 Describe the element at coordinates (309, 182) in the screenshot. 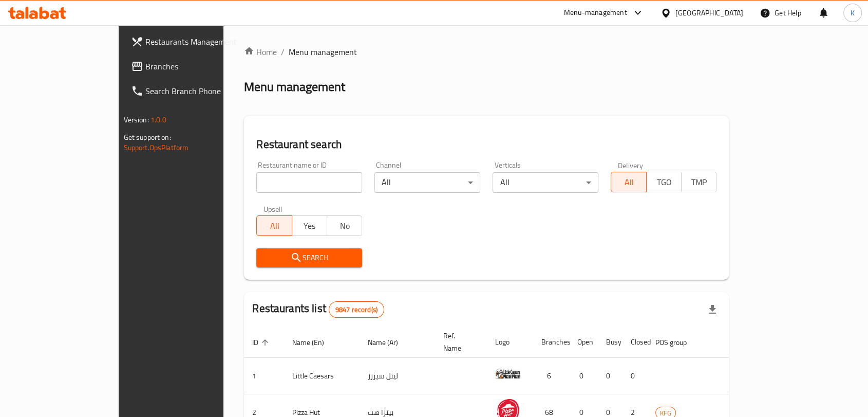

I see `input: Search for restaurant name or ID..` at that location.